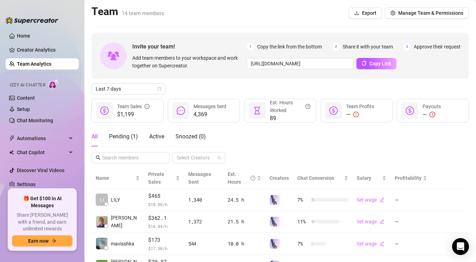  Describe the element at coordinates (199, 178) in the screenshot. I see `span: Messages Sent` at that location.